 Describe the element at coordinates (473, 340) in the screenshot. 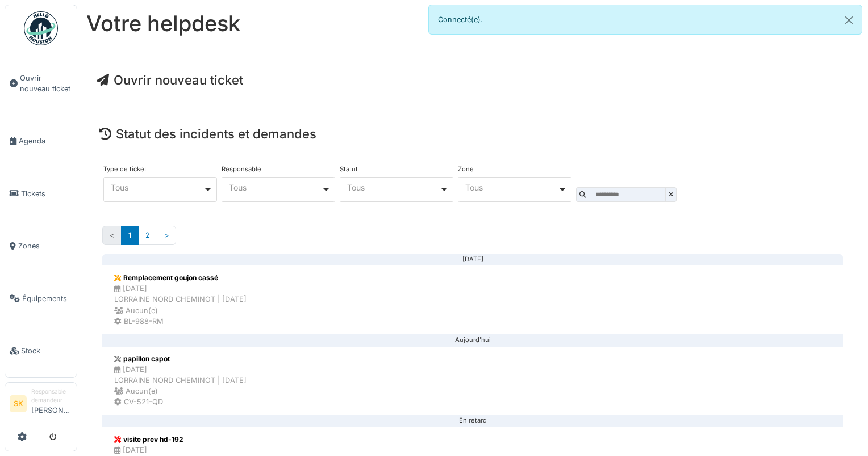

I see `div: Aujourd'hui` at that location.